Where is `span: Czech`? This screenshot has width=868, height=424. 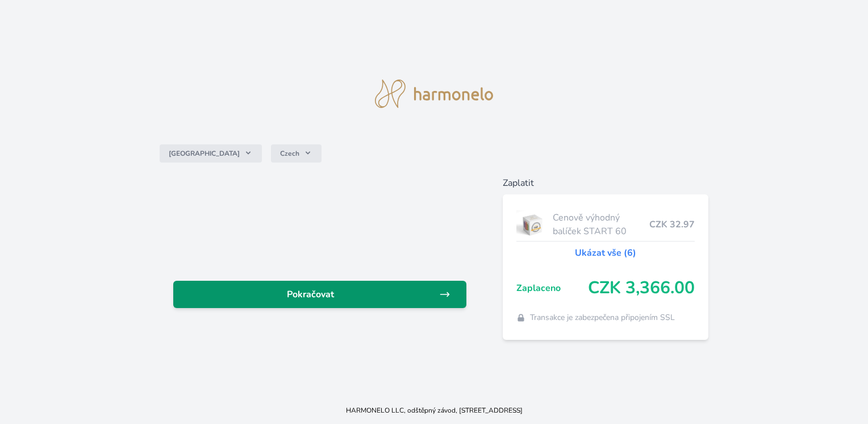 span: Czech is located at coordinates (290, 153).